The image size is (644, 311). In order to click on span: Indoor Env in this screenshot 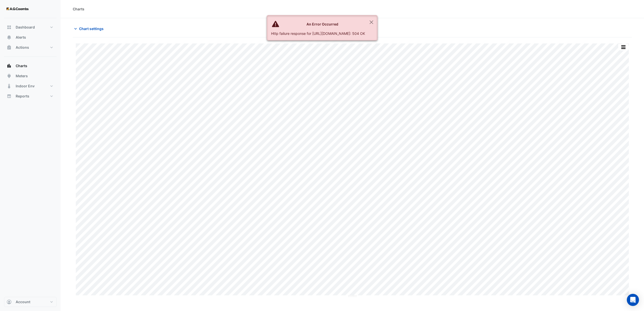, I will do `click(25, 86)`.